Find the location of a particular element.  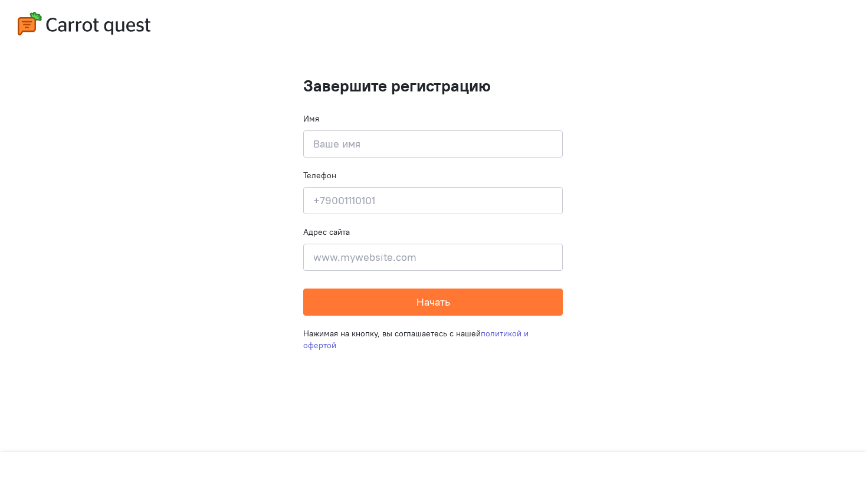

label: Имя is located at coordinates (311, 119).